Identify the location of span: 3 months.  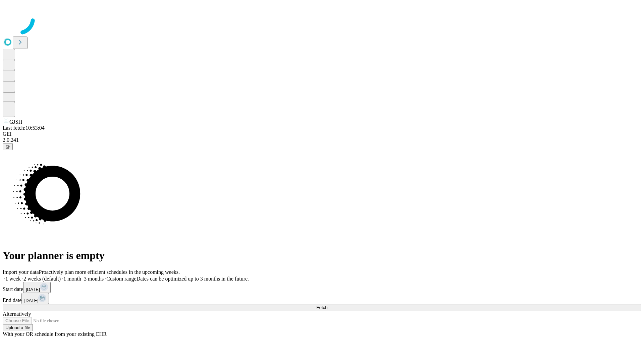
(94, 279).